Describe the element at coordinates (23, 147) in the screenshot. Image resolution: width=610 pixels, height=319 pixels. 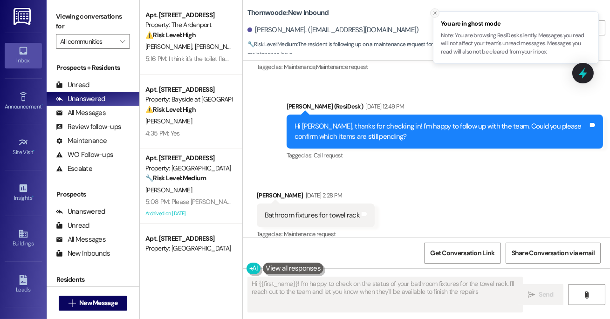
I see `a: Site Visit •` at that location.